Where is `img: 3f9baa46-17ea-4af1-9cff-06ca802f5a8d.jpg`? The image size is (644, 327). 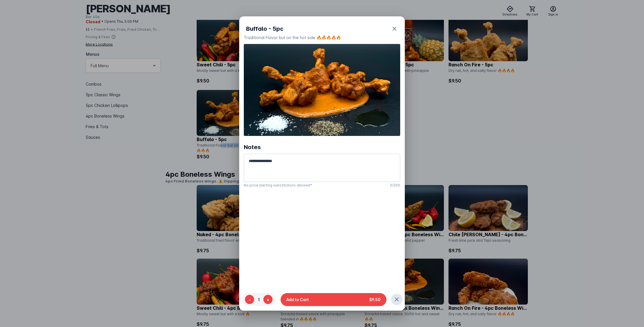
img: 3f9baa46-17ea-4af1-9cff-06ca802f5a8d.jpg is located at coordinates (322, 90).